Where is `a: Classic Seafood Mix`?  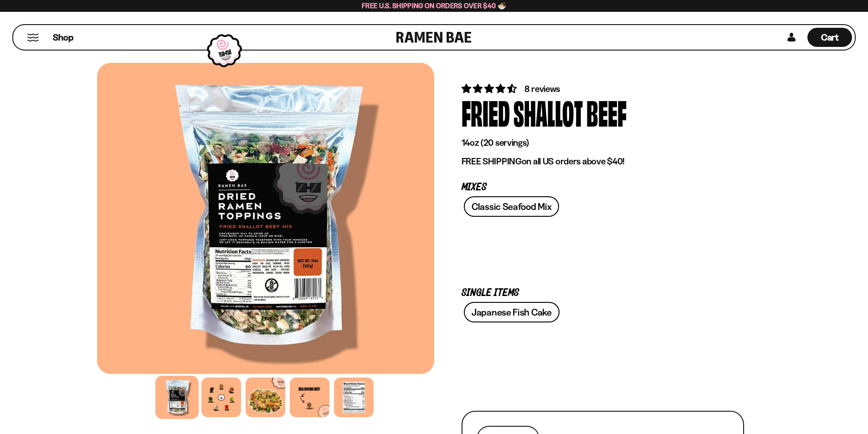
a: Classic Seafood Mix is located at coordinates (511, 206).